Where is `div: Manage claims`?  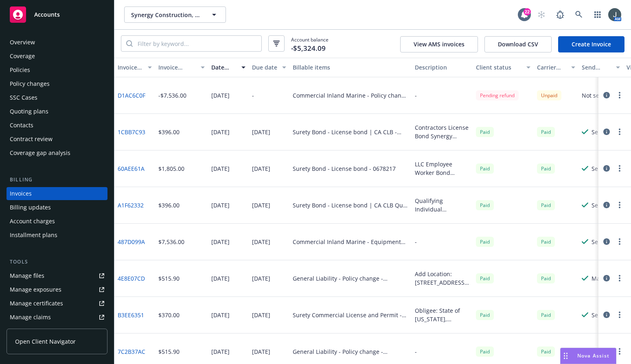 div: Manage claims is located at coordinates (30, 317).